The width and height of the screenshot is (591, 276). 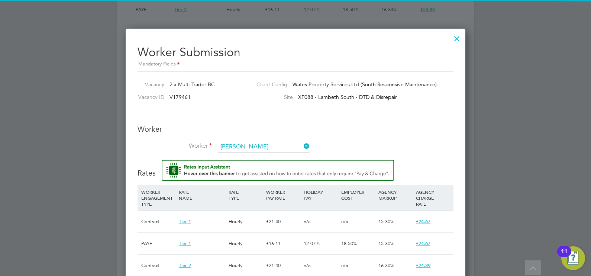 What do you see at coordinates (573, 258) in the screenshot?
I see `button: Open Resource Center, 11 new notifications` at bounding box center [573, 258].